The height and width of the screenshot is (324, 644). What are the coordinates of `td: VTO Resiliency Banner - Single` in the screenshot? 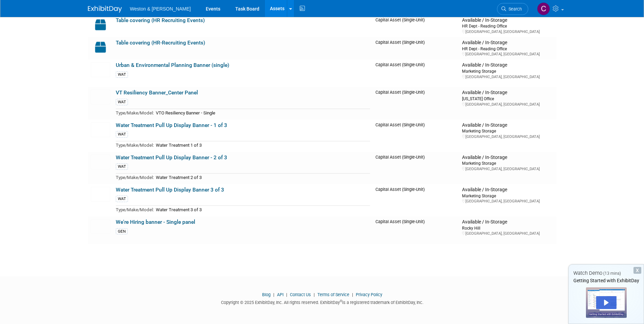 It's located at (262, 113).